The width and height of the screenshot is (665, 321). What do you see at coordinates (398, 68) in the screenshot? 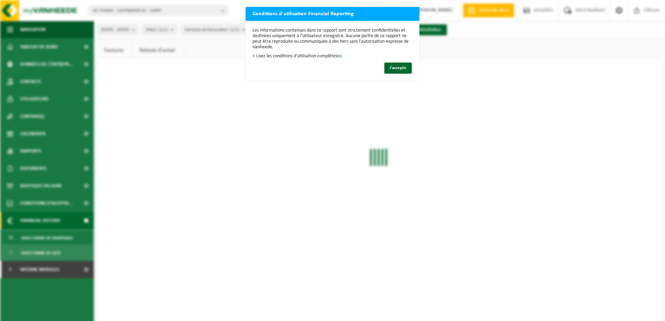
I see `button: J'accepte` at bounding box center [398, 68].